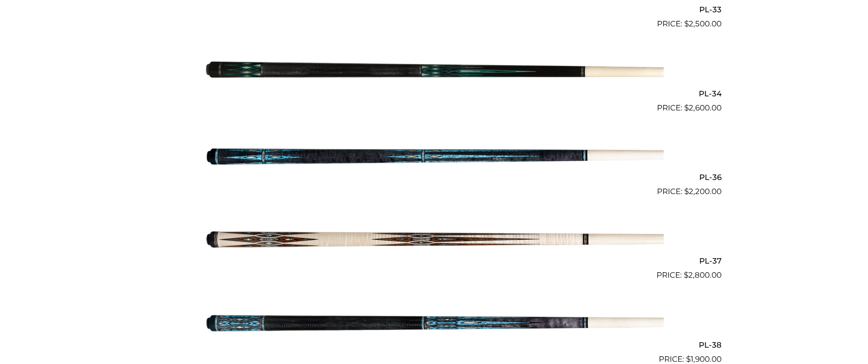 Image resolution: width=868 pixels, height=364 pixels. What do you see at coordinates (434, 93) in the screenshot?
I see `h2: PL-34` at bounding box center [434, 93].